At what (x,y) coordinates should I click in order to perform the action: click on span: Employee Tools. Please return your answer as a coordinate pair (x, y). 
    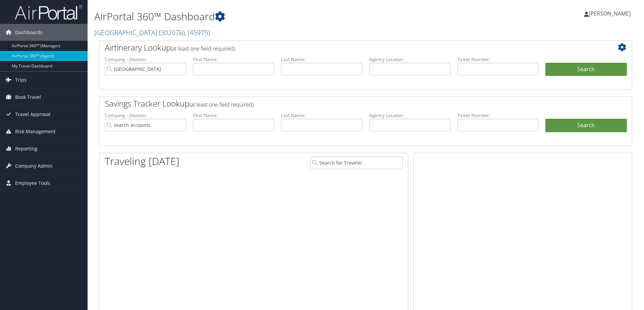
    Looking at the image, I should click on (33, 183).